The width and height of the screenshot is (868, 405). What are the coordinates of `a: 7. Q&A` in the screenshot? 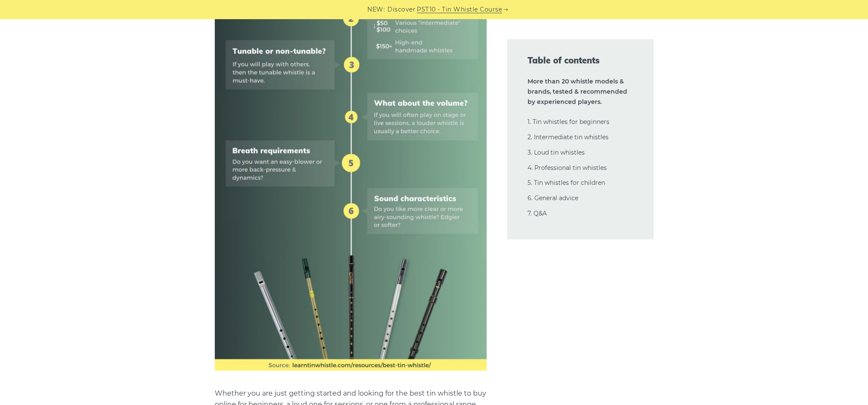 It's located at (537, 214).